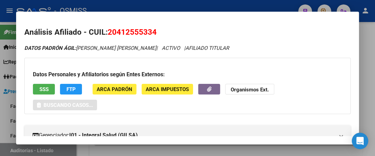 The image size is (375, 156). What do you see at coordinates (187, 74) in the screenshot?
I see `h3: Datos Personales y Afiliatorios según Entes Externos:` at bounding box center [187, 74].